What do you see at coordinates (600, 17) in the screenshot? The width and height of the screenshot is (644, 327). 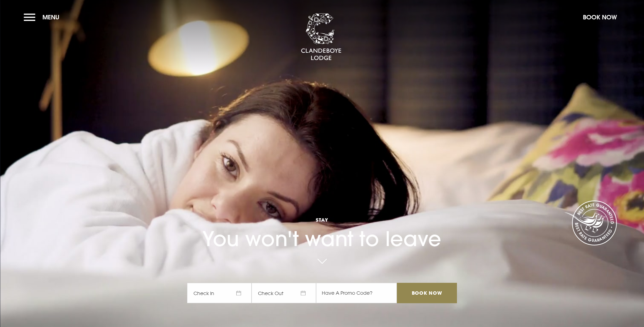 I see `button: Book Now` at bounding box center [600, 17].